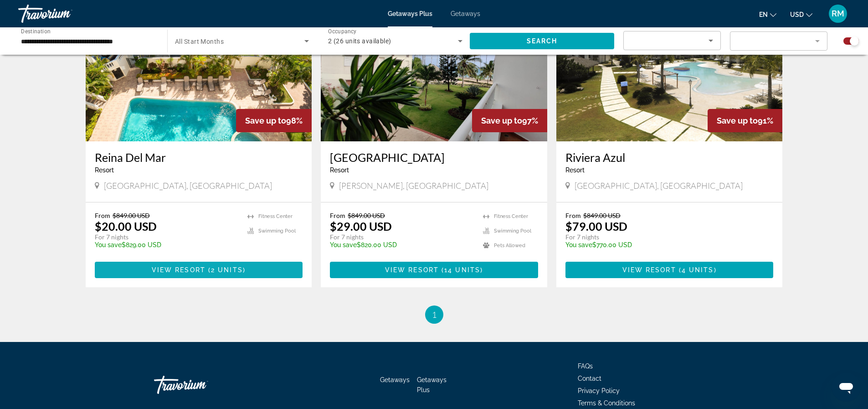  Describe the element at coordinates (542, 41) in the screenshot. I see `span: Search` at that location.